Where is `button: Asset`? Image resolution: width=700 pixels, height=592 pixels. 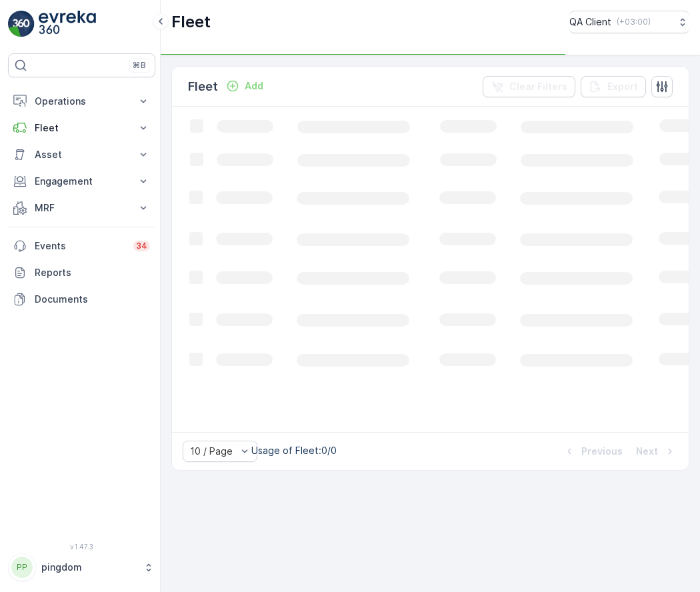 button: Asset is located at coordinates (81, 154).